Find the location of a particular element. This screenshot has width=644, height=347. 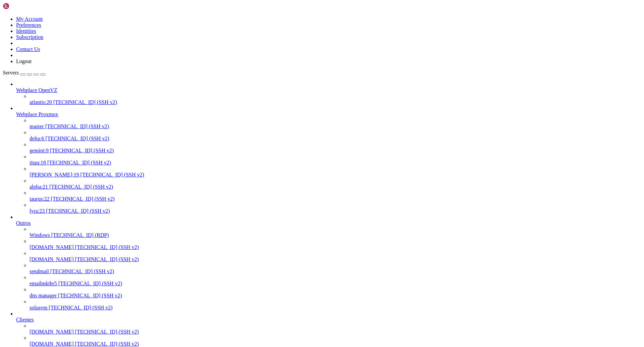

li: Webplace OpenVZ is located at coordinates (329, 93).